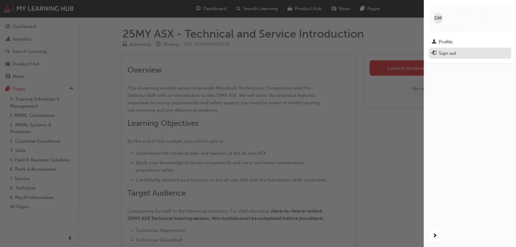 The width and height of the screenshot is (516, 247). I want to click on div: Profile, so click(446, 42).